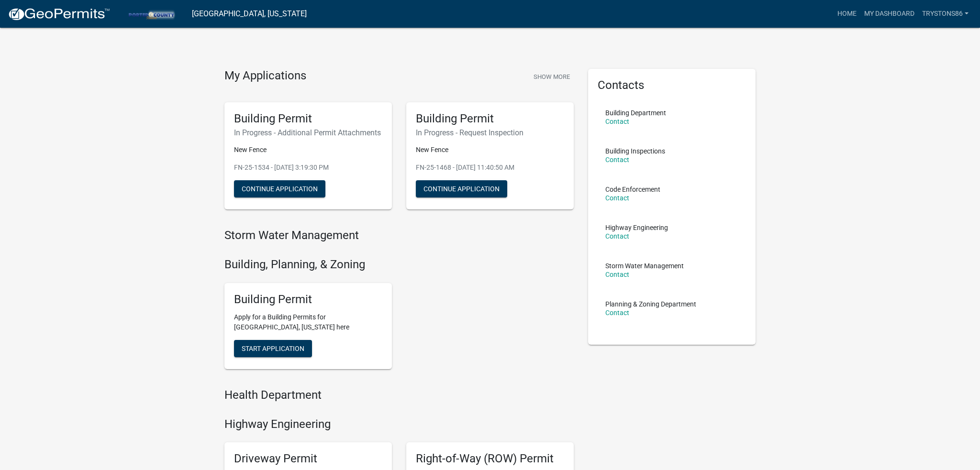  What do you see at coordinates (645, 266) in the screenshot?
I see `p: Storm Water Management` at bounding box center [645, 266].